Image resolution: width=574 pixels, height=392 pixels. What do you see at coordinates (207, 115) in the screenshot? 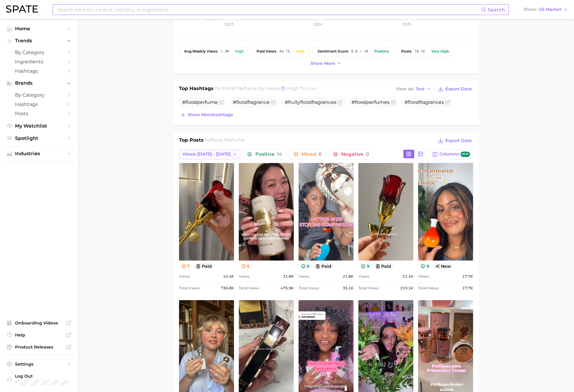
I see `button: Show morehashtags` at bounding box center [207, 115].